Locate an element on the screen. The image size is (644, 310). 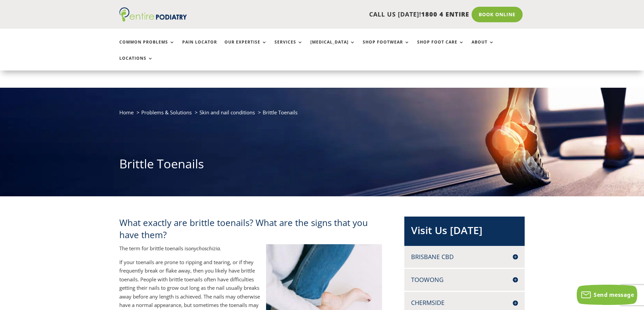
span: Home is located at coordinates (126, 112).